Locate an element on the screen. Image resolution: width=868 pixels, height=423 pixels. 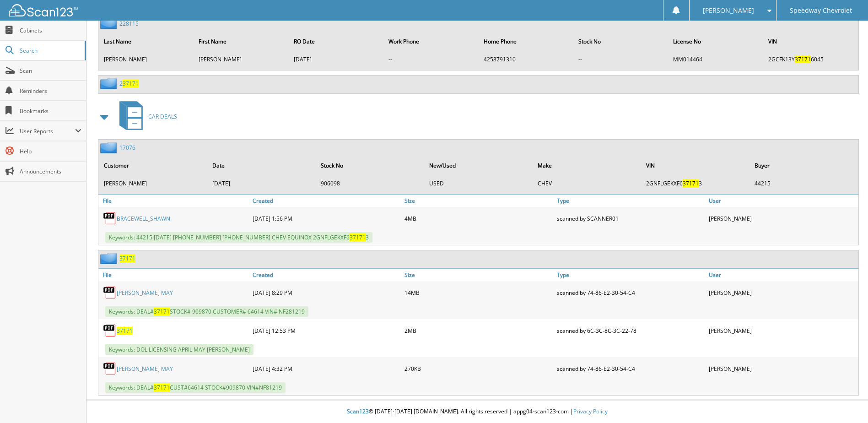
a: CAR DEALS is located at coordinates (146, 116).